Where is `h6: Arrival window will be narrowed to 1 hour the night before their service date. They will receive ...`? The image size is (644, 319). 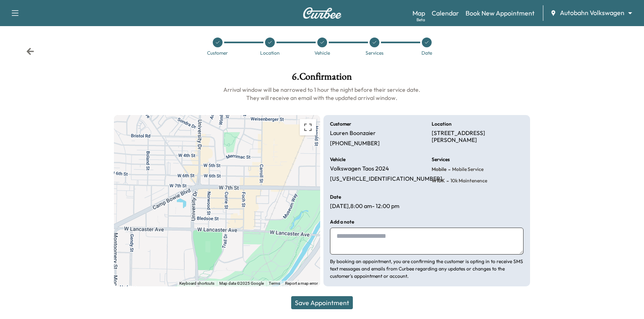
h6: Arrival window will be narrowed to 1 hour the night before their service date. They will receive ... is located at coordinates (322, 94).